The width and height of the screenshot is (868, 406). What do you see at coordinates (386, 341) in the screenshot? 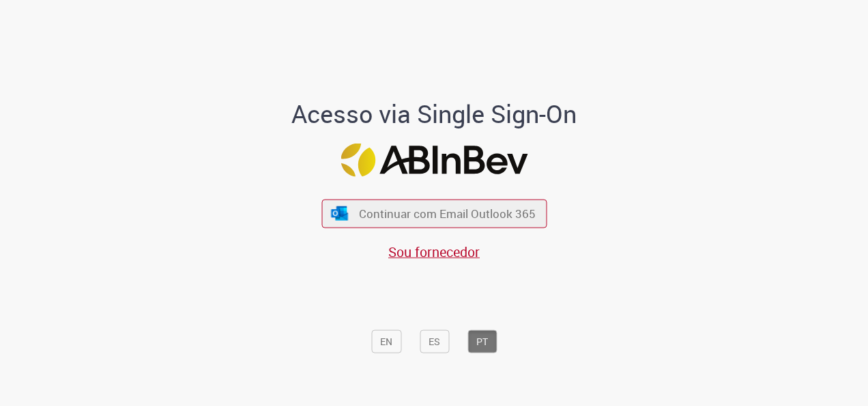
I see `button: EN` at bounding box center [386, 341].